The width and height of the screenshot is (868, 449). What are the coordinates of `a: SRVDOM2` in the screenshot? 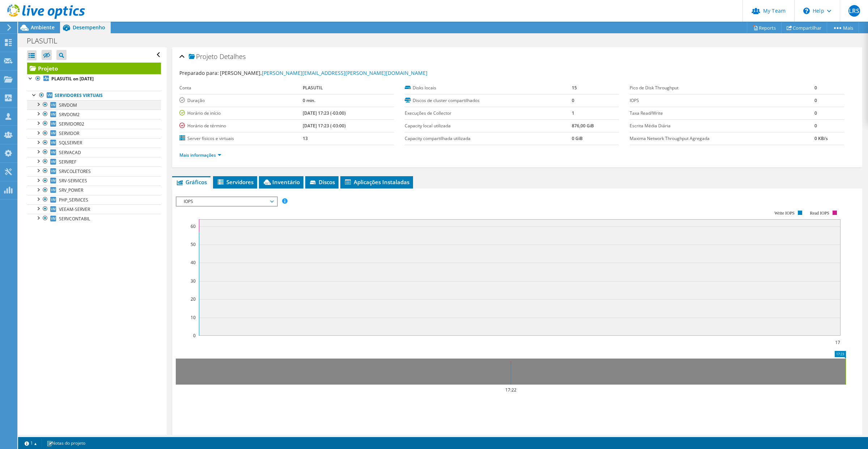 It's located at (94, 114).